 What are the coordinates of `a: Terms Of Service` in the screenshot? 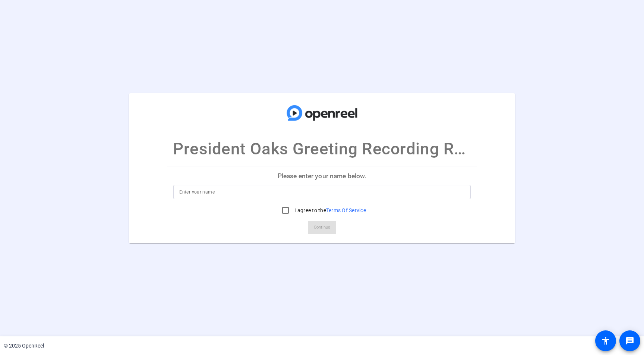 It's located at (346, 210).